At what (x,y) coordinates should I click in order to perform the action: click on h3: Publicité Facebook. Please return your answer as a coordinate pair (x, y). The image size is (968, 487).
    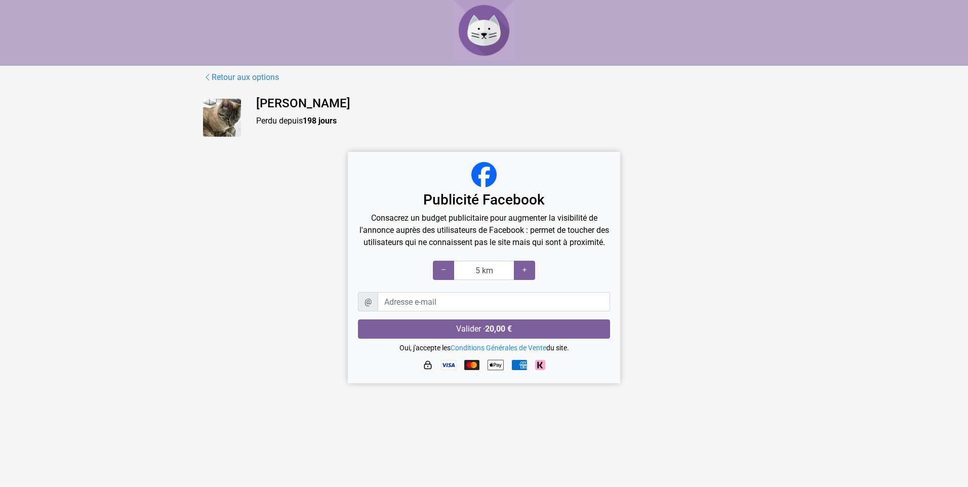
    Looking at the image, I should click on (484, 200).